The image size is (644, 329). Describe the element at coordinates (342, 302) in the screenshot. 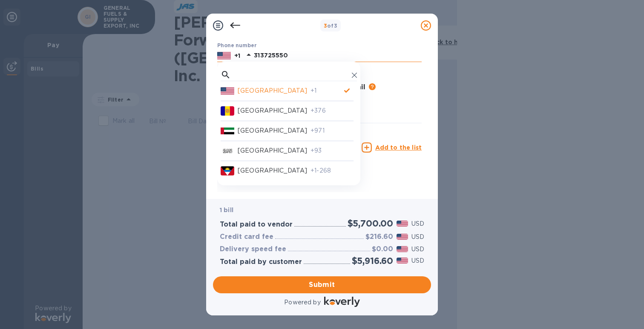

I see `img: Logo` at that location.